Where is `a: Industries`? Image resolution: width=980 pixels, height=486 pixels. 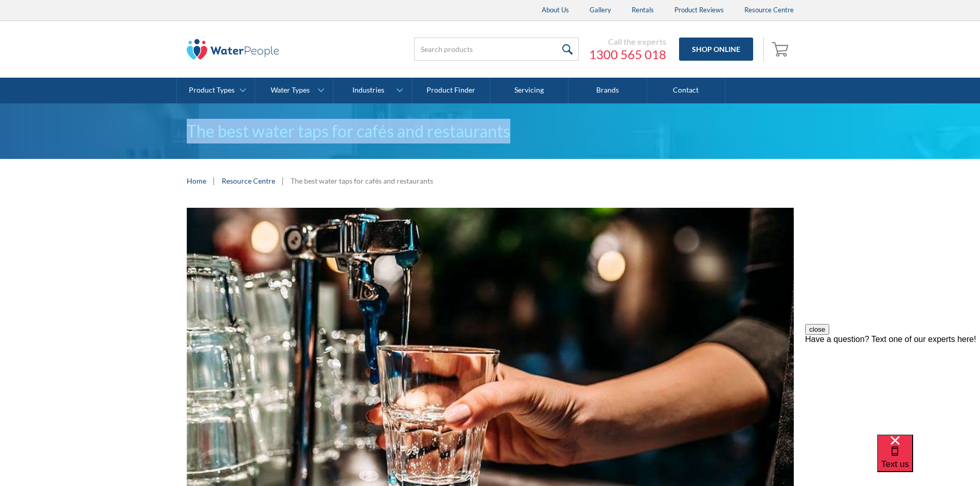
a: Industries is located at coordinates (372, 90).